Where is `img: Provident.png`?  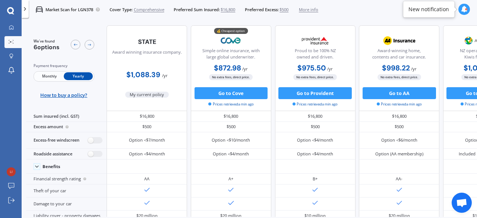 img: Provident.png is located at coordinates (315, 41).